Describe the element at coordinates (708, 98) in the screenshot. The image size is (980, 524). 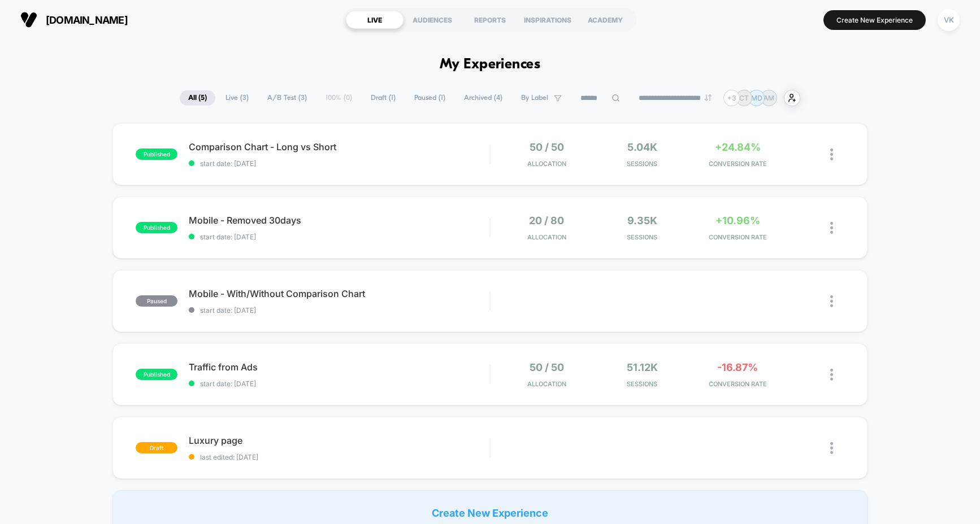
I see `img: end` at that location.